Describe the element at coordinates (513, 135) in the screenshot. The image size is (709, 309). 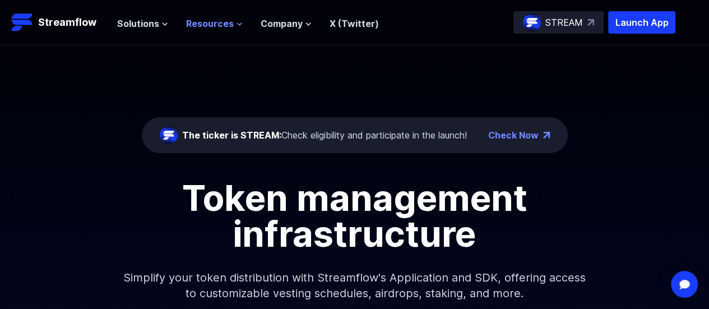
I see `a: Check Now` at that location.